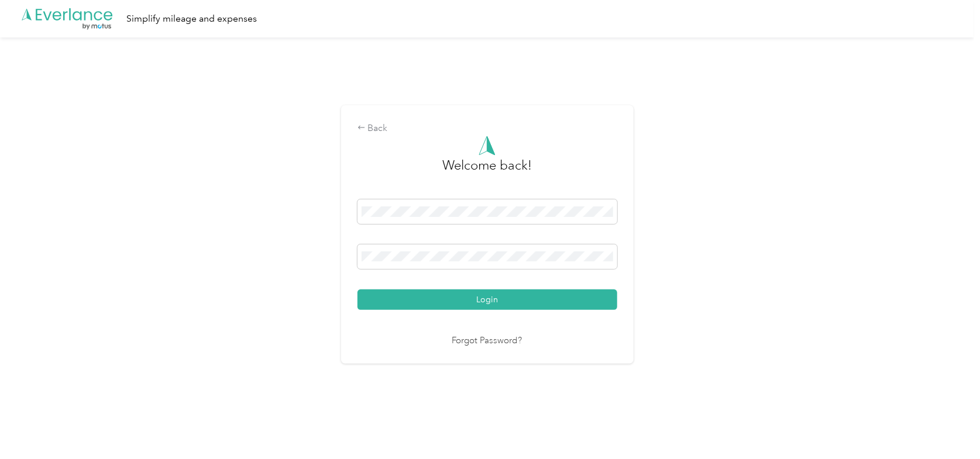 The image size is (980, 459). I want to click on div: Back, so click(488, 129).